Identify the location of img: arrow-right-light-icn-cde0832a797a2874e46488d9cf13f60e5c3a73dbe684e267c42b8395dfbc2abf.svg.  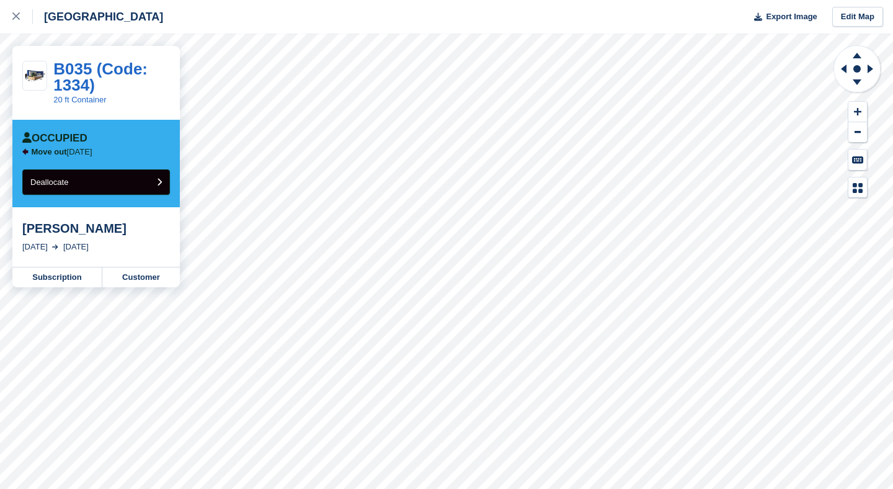
(55, 247).